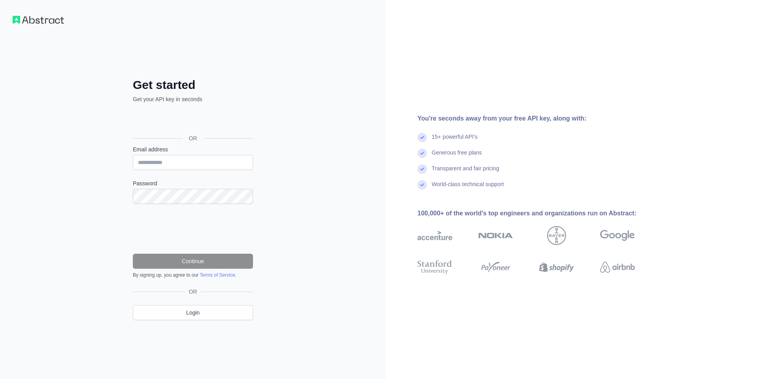  Describe the element at coordinates (193, 313) in the screenshot. I see `a: Login` at that location.